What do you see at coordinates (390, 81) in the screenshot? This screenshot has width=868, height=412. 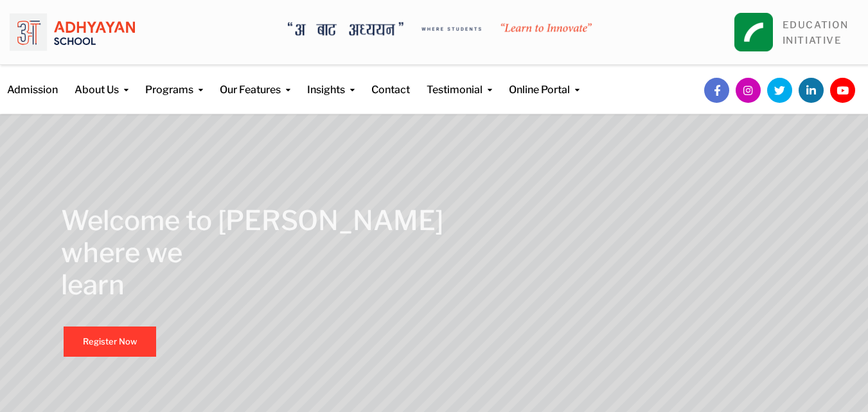 I see `a: Contact` at bounding box center [390, 81].